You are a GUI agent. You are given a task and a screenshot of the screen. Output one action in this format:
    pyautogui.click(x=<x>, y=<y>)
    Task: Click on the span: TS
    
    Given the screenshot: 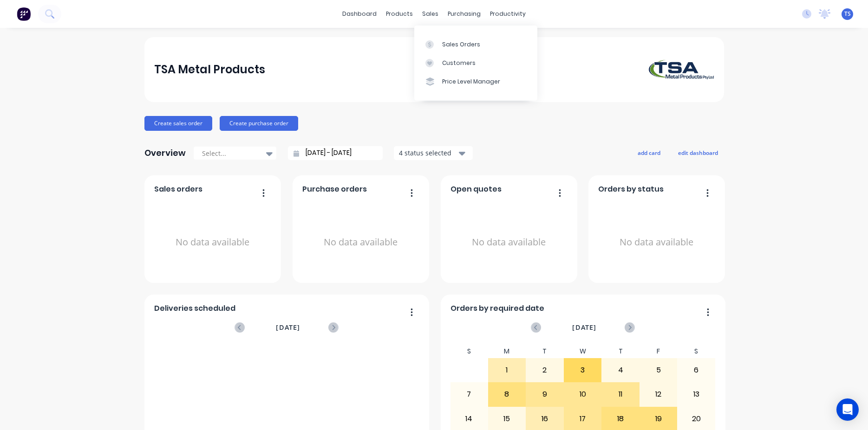 What is the action you would take?
    pyautogui.click(x=847, y=14)
    